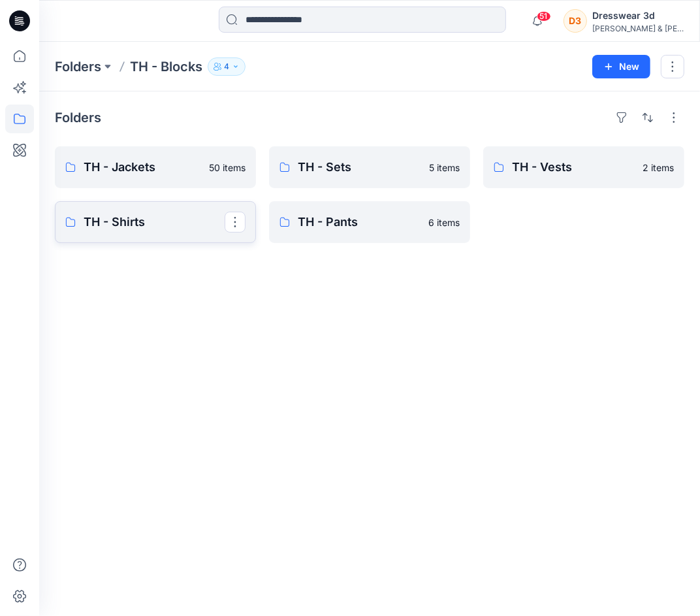 The width and height of the screenshot is (700, 616). Describe the element at coordinates (575, 21) in the screenshot. I see `div: D3` at that location.